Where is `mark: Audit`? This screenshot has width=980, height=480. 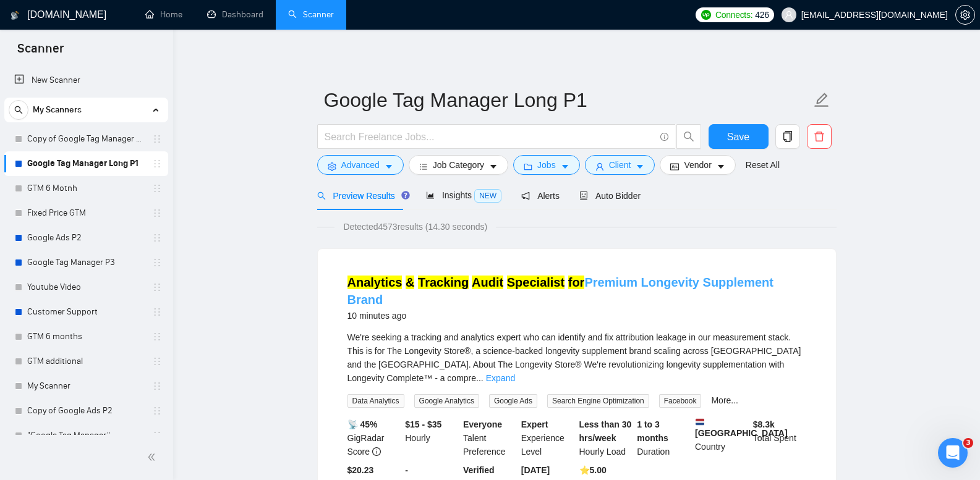
mark: Audit is located at coordinates (487, 282).